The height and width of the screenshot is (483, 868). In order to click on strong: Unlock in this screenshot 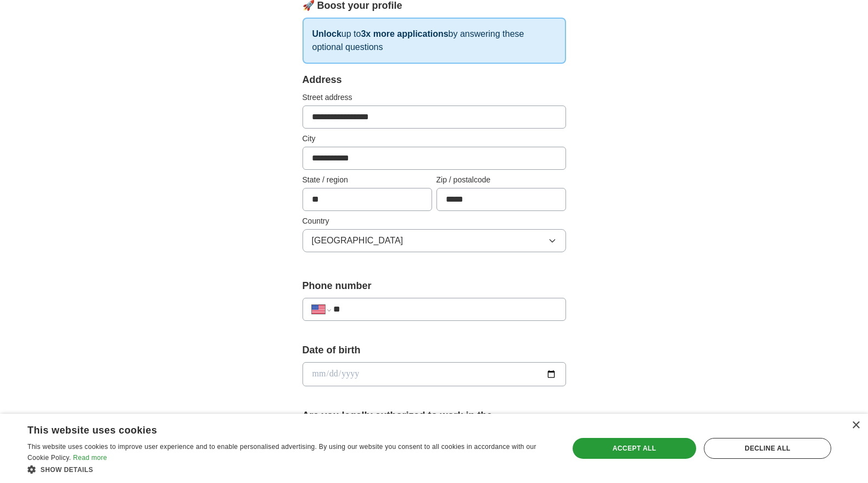, I will do `click(327, 34)`.